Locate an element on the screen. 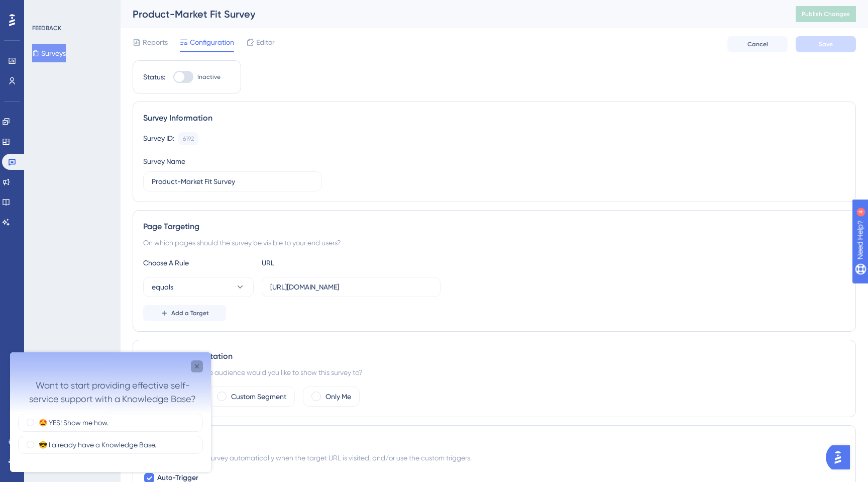  div: 6192 is located at coordinates (189, 139).